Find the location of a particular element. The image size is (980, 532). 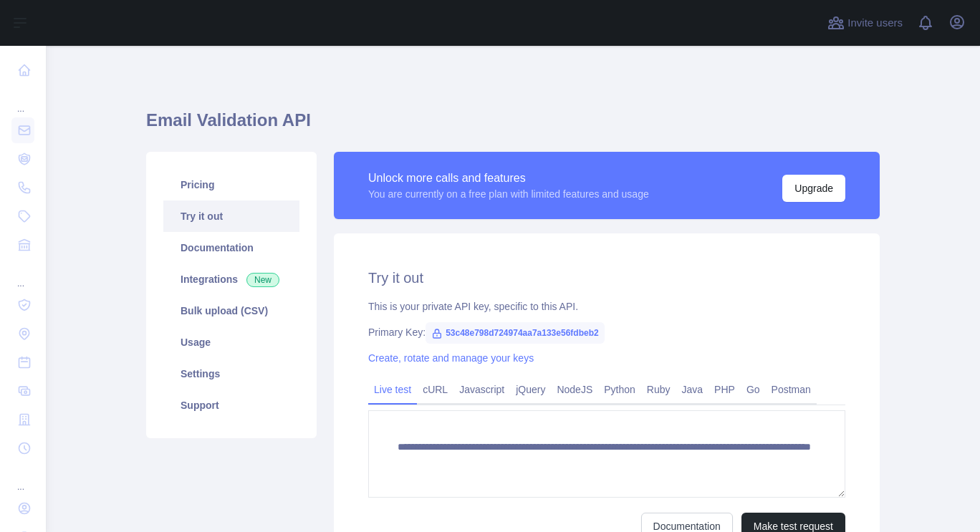

a: Integrations New is located at coordinates (231, 279).